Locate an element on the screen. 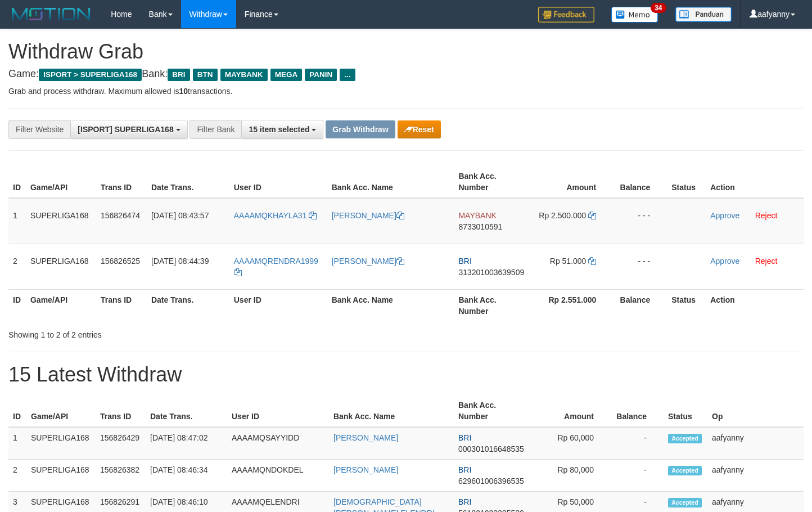  span: Copy 8733010591 to clipboard is located at coordinates (480, 227).